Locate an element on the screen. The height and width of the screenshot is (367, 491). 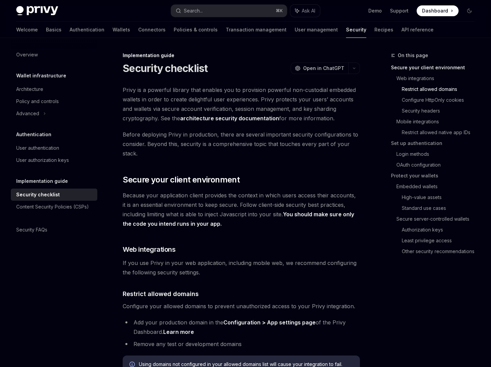
span: Web integrations is located at coordinates (149, 249).